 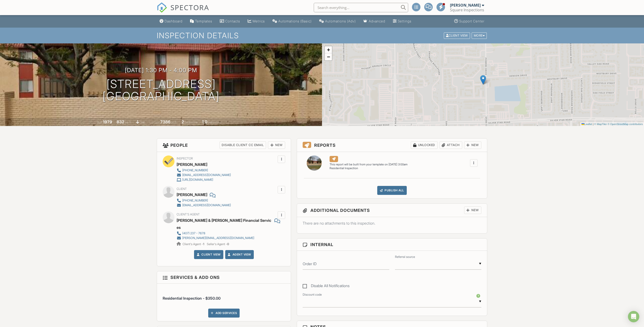 What do you see at coordinates (472, 21) in the screenshot?
I see `div: Support Center` at bounding box center [472, 21].